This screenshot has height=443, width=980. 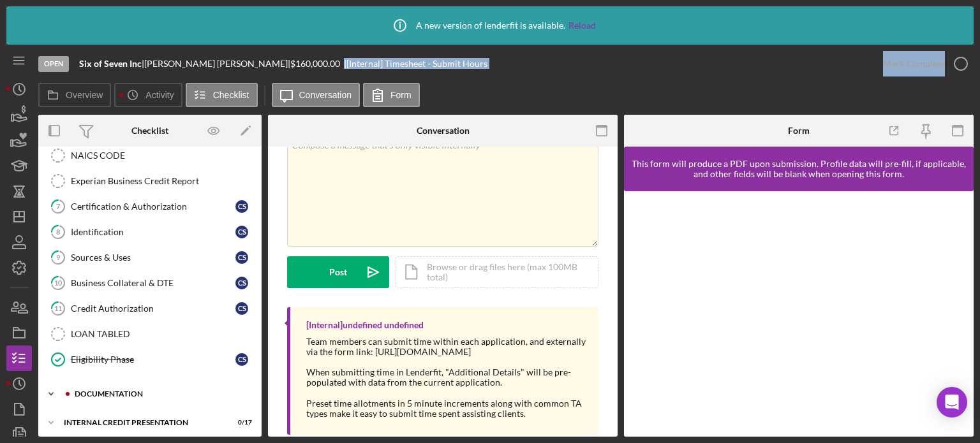 What do you see at coordinates (153, 207) in the screenshot?
I see `div: Certification & Authorization` at bounding box center [153, 207].